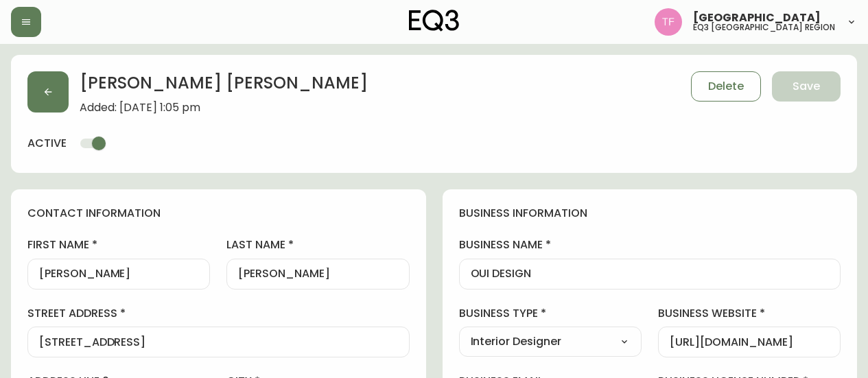 The height and width of the screenshot is (378, 868). I want to click on button: Delete, so click(726, 86).